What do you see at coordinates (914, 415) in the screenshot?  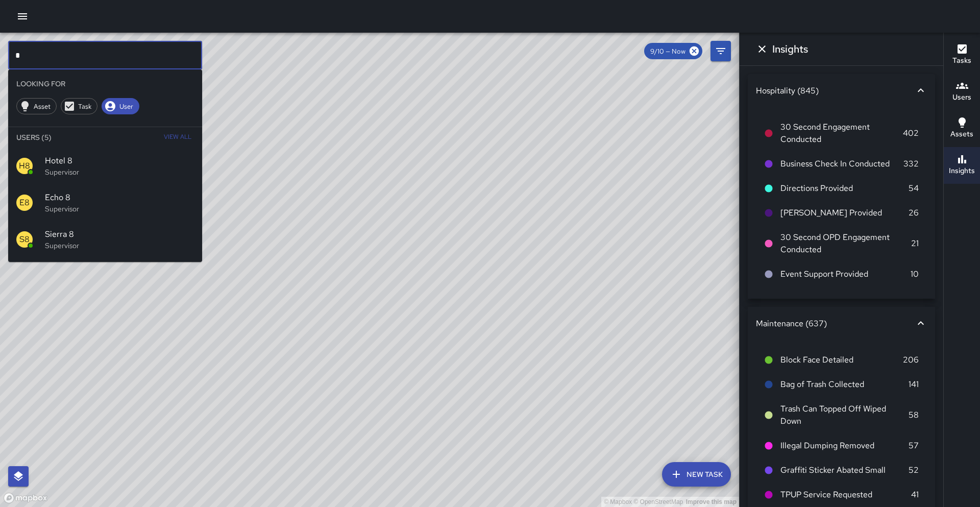 I see `p: 58` at bounding box center [914, 415].